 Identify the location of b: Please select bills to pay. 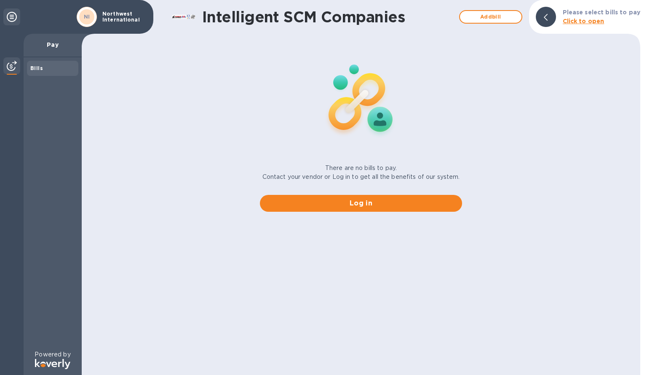
(602, 12).